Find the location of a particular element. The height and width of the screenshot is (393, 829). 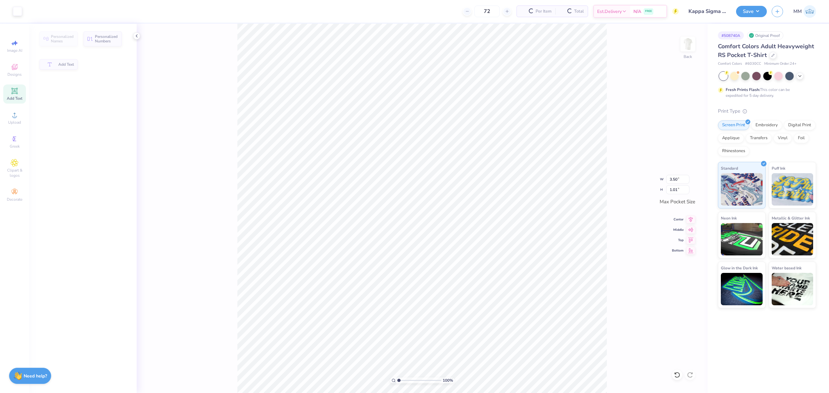

img: Standard is located at coordinates (741, 189).